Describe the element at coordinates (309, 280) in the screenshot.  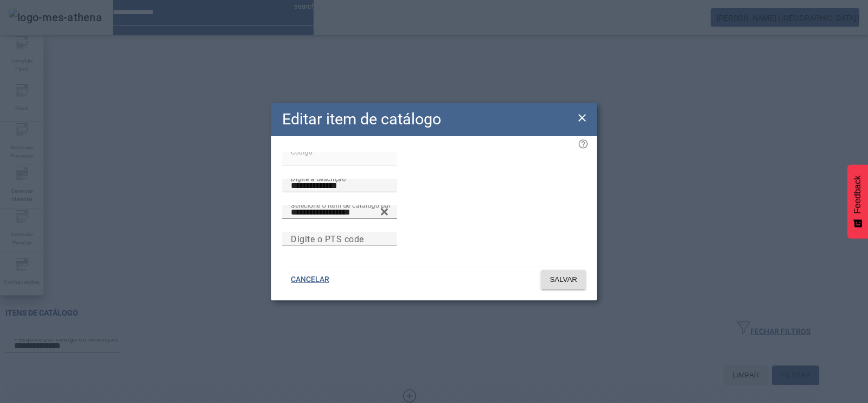
I see `button: CANCELAR` at that location.